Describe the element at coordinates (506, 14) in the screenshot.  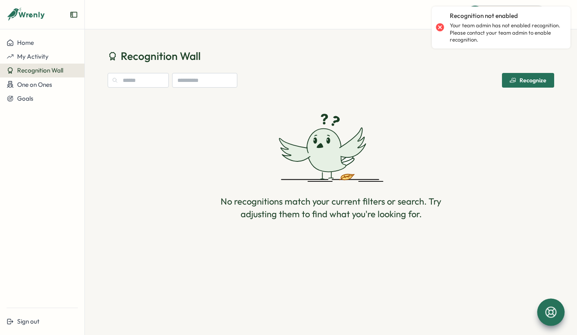
I see `button: Quick Actions` at that location.